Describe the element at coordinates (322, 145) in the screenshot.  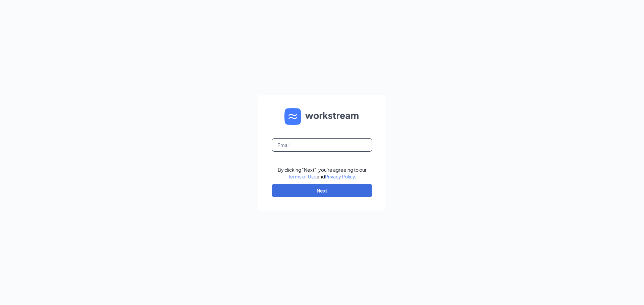
I see `input: Email` at that location.